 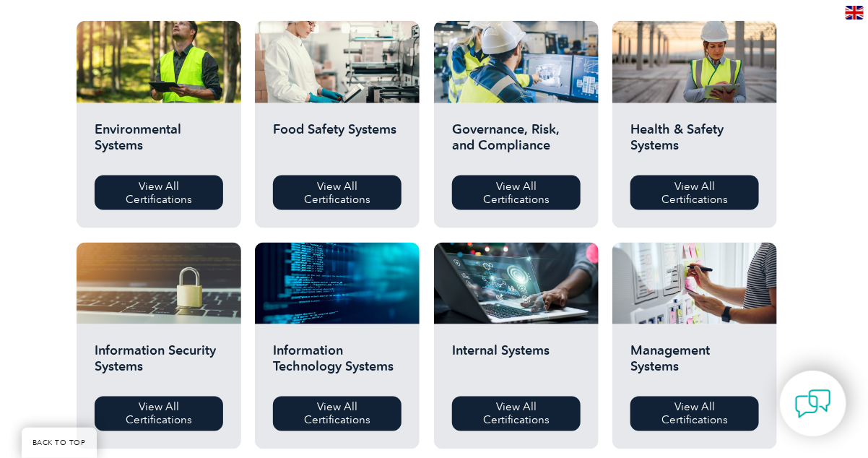 What do you see at coordinates (338, 364) in the screenshot?
I see `h2: Information Technology Systems` at bounding box center [338, 364].